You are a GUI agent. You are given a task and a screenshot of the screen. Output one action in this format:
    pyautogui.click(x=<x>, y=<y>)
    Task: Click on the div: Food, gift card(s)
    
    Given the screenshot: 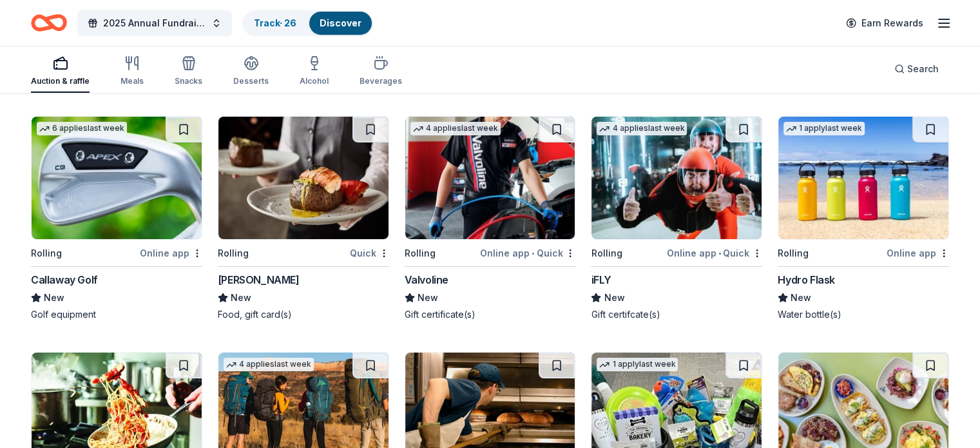 What is the action you would take?
    pyautogui.click(x=304, y=314)
    